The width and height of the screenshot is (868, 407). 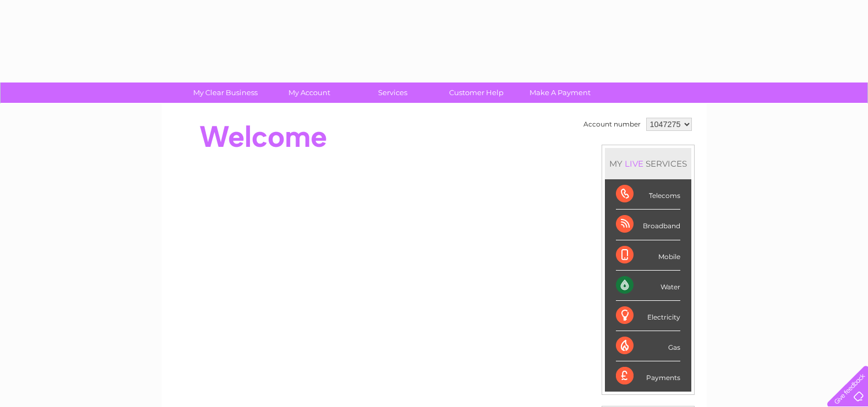 What do you see at coordinates (648, 163) in the screenshot?
I see `div: MY SERVICES` at bounding box center [648, 163].